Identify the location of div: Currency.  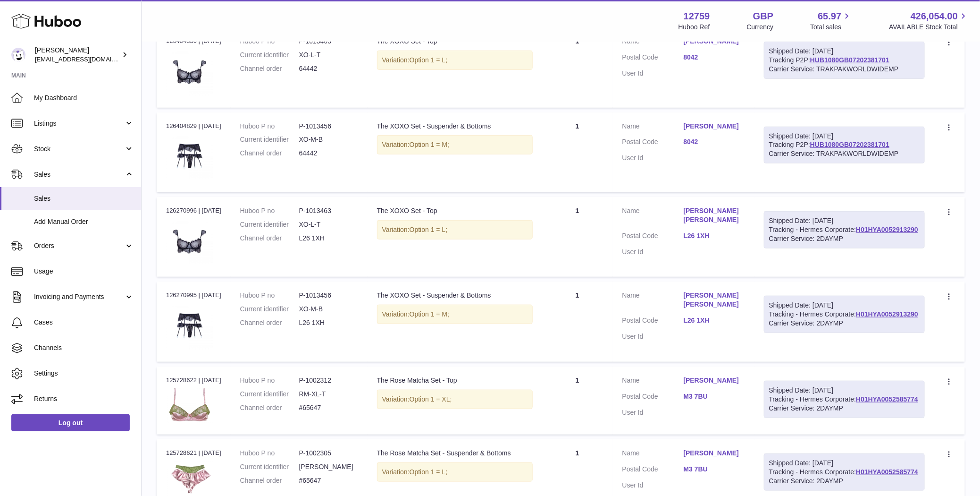
(760, 27).